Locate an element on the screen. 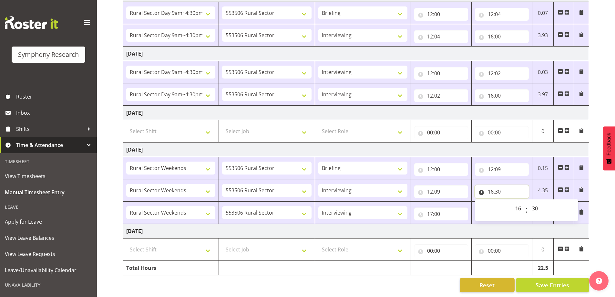  img: Rosterit website logo is located at coordinates (31, 23).